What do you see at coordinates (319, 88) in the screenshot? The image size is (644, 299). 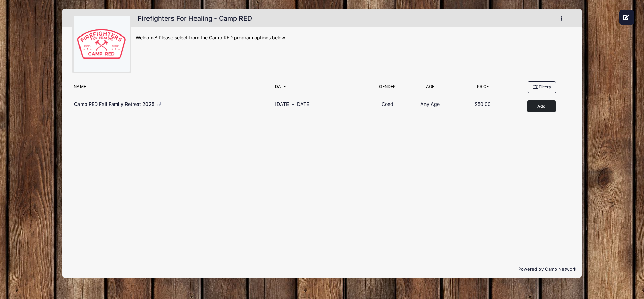 I see `div: Date` at bounding box center [319, 88].